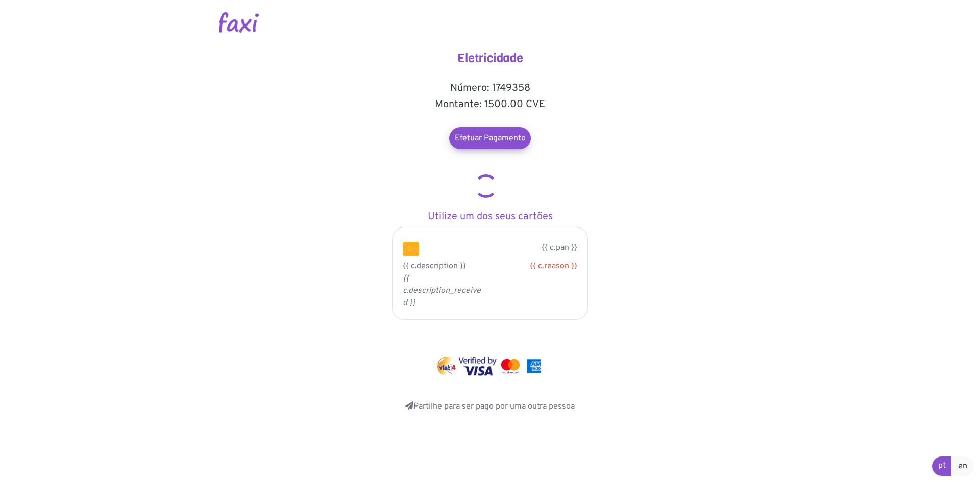 This screenshot has width=980, height=482. Describe the element at coordinates (490, 104) in the screenshot. I see `h5: Montante: 1500.00 CVE` at that location.